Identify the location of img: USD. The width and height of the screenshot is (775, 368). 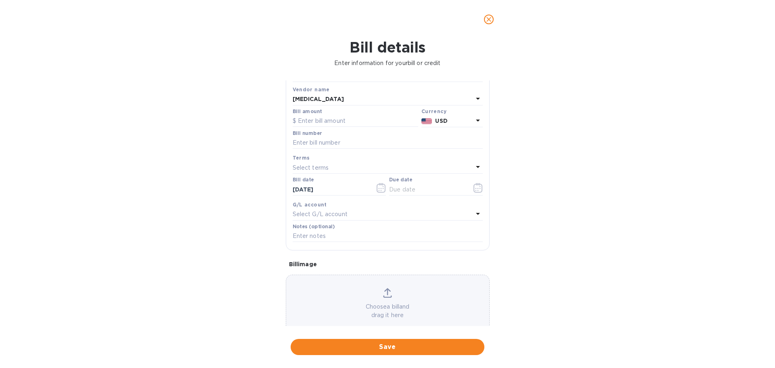
(427, 121).